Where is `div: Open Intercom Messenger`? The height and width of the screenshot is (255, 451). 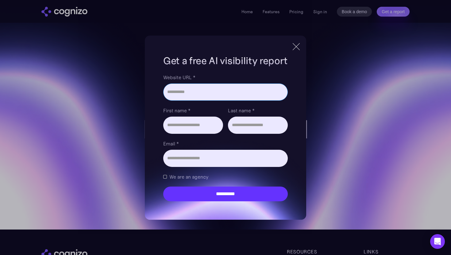 div: Open Intercom Messenger is located at coordinates (437, 241).